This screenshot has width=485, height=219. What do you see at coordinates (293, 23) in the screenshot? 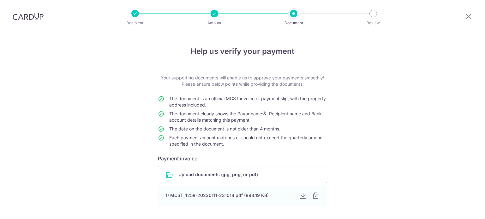
I see `p: Document` at bounding box center [293, 23].